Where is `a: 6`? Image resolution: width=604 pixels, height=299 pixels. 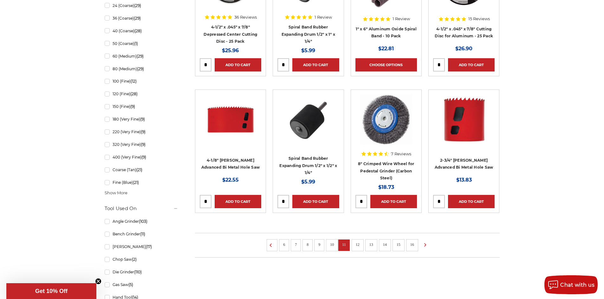 a: 6 is located at coordinates (284, 245).